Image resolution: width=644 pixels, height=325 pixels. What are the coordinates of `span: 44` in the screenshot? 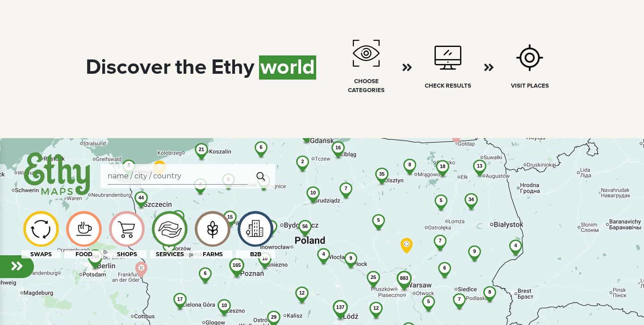 It's located at (141, 198).